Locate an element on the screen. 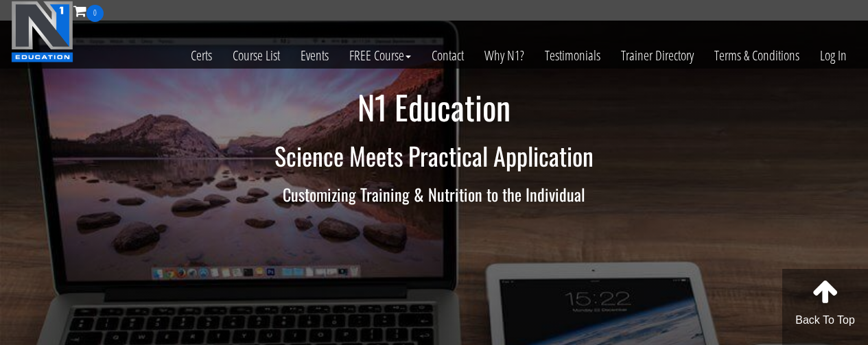  a: Contact is located at coordinates (448, 56).